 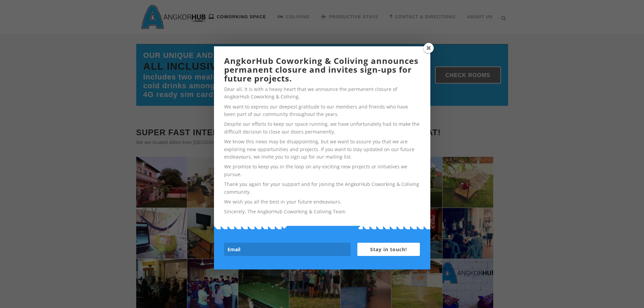 I want to click on p: We promise to keep you in the loop on any exciting new projects or initiatives we pursue., so click(x=322, y=170).